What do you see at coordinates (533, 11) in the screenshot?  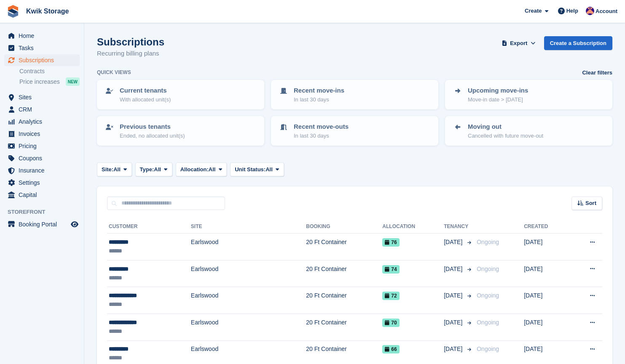 I see `span: Create` at bounding box center [533, 11].